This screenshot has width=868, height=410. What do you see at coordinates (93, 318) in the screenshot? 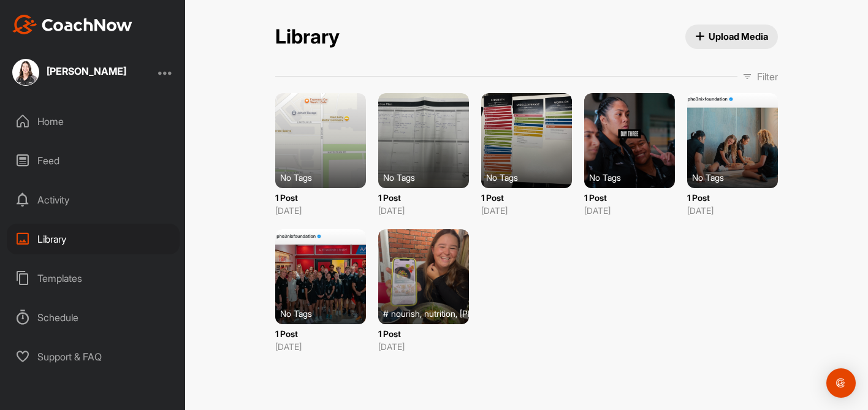
I see `div: Schedule` at bounding box center [93, 318].